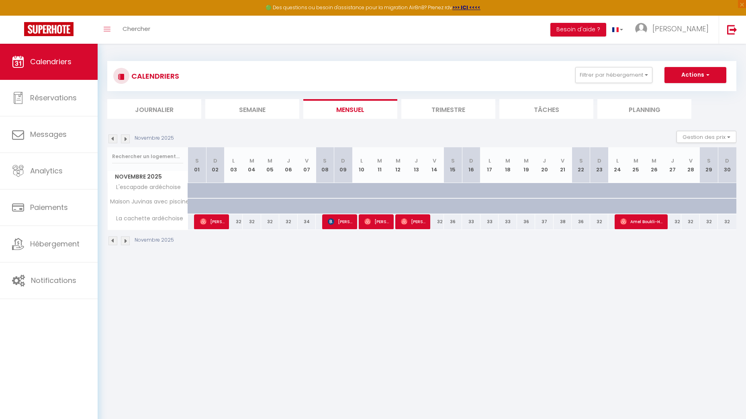  Describe the element at coordinates (147, 157) in the screenshot. I see `input: Rechercher un logement...` at that location.